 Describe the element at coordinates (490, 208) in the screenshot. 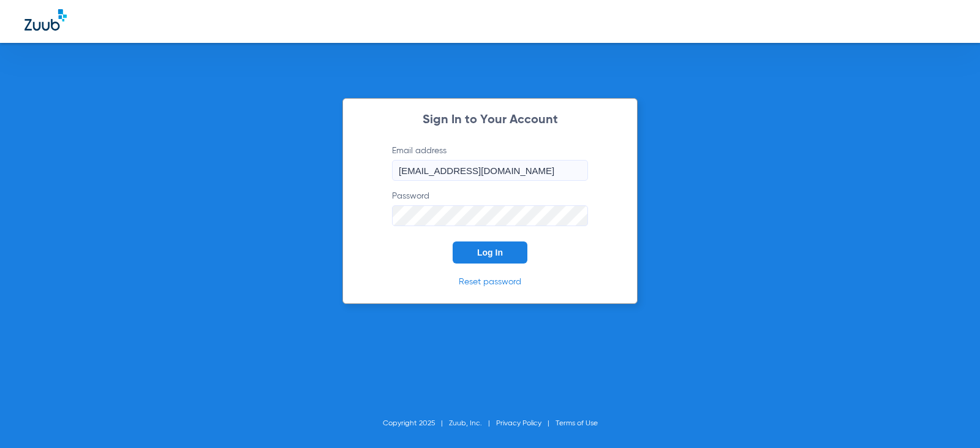

I see `label: Password` at that location.